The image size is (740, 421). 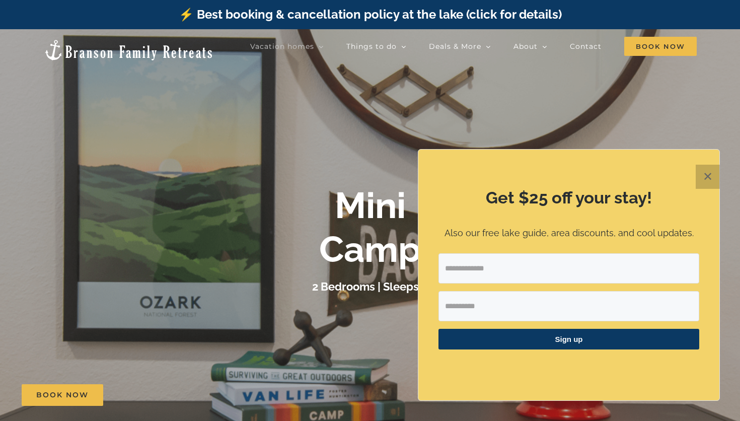 What do you see at coordinates (526, 46) in the screenshot?
I see `span: About` at bounding box center [526, 46].